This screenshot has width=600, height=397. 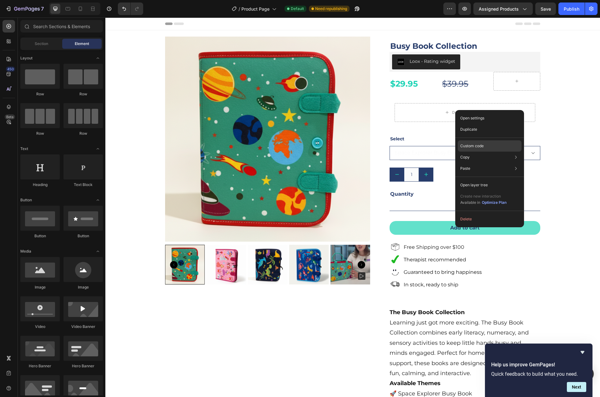 What do you see at coordinates (26, 58) in the screenshot?
I see `span: Layout` at bounding box center [26, 58].